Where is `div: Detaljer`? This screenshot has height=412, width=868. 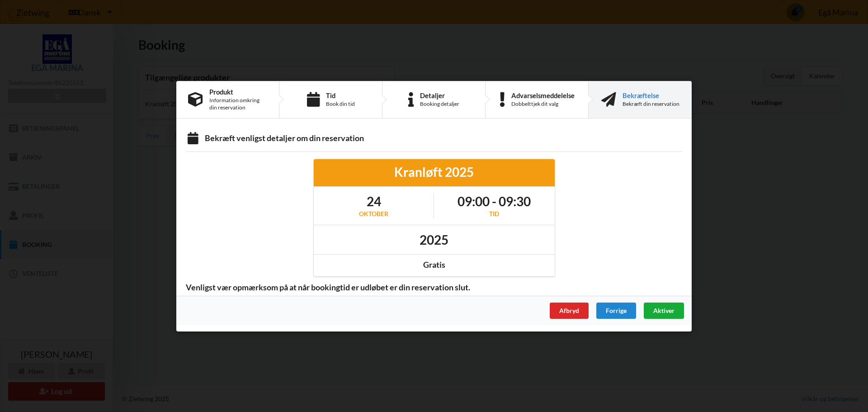
div: Detaljer is located at coordinates (439, 95).